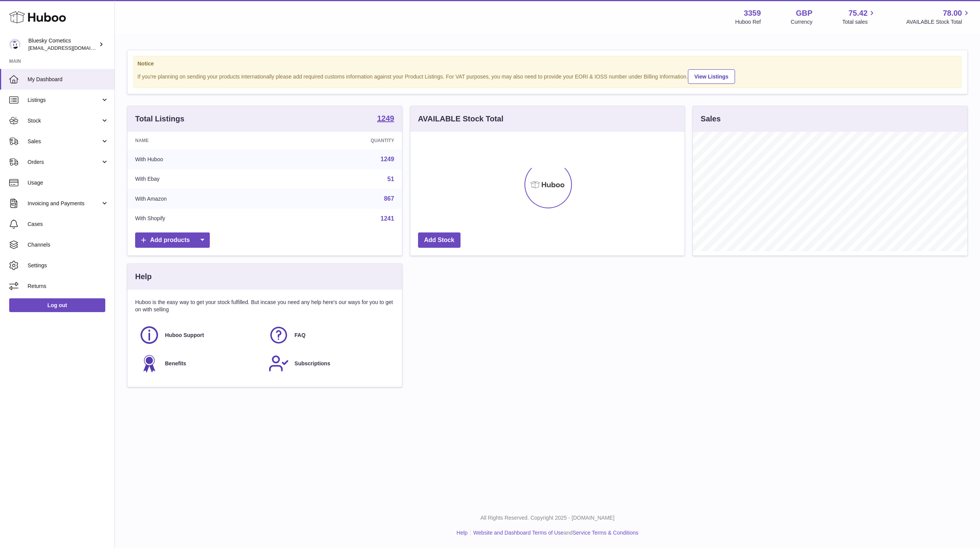  I want to click on a: Add products, so click(172, 240).